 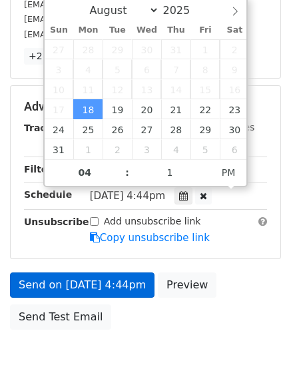 What do you see at coordinates (205, 129) in the screenshot?
I see `span: August 29, 2025` at bounding box center [205, 129].